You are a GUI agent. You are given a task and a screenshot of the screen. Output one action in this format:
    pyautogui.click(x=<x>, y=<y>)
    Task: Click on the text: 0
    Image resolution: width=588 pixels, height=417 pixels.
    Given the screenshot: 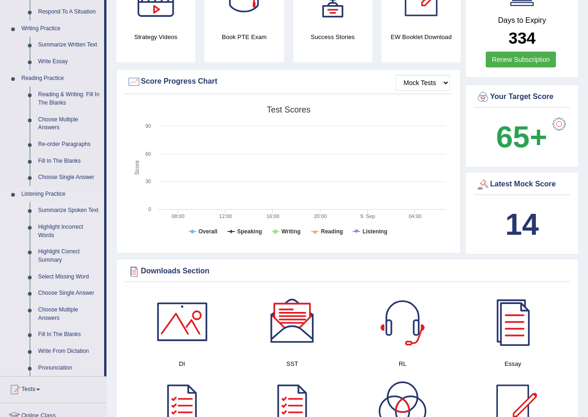 What is the action you would take?
    pyautogui.click(x=150, y=209)
    